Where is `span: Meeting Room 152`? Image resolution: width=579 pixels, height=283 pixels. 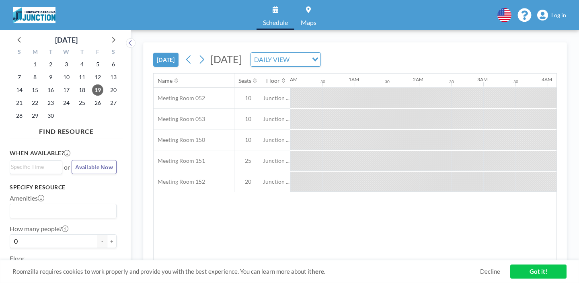
span: Meeting Room 152 is located at coordinates (179, 182).